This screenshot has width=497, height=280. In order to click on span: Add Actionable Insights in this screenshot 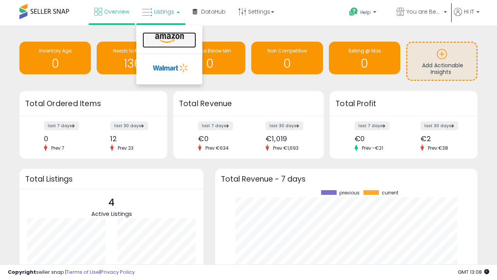, I will do `click(443, 69)`.